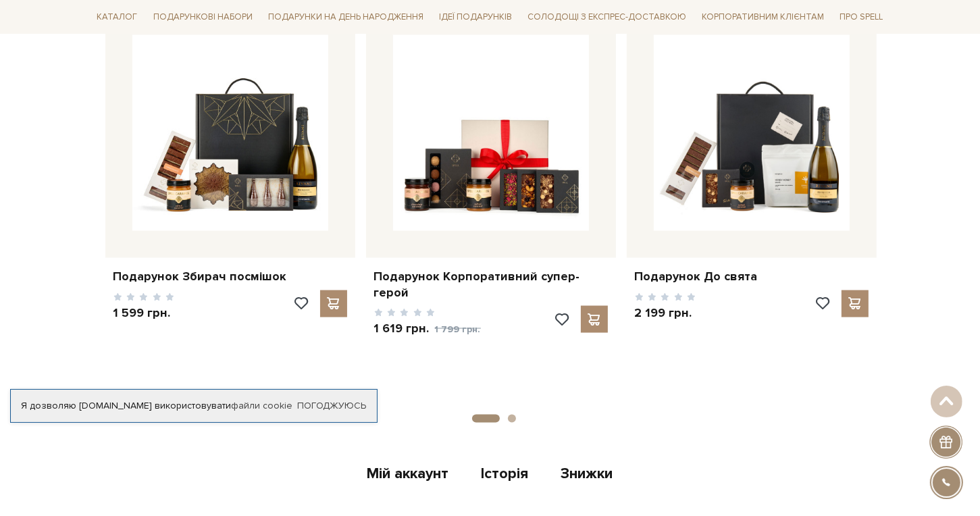 The height and width of the screenshot is (516, 980). I want to click on a: Знижки, so click(587, 476).